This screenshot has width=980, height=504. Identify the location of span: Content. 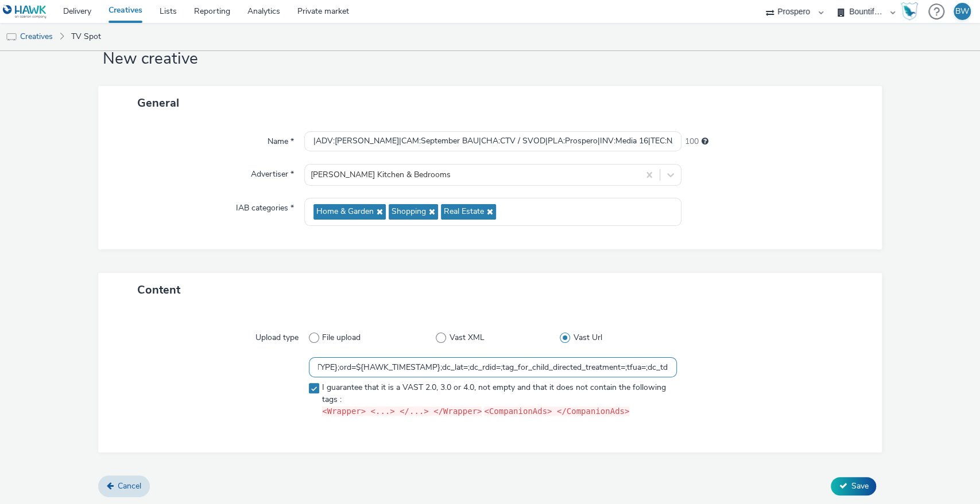
(159, 290).